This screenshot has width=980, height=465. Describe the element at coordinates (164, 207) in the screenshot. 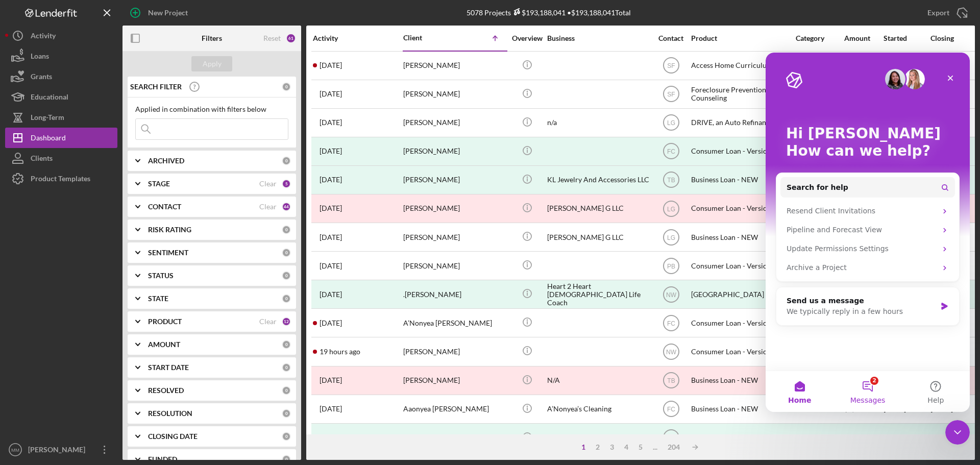

I see `b: CONTACT` at that location.